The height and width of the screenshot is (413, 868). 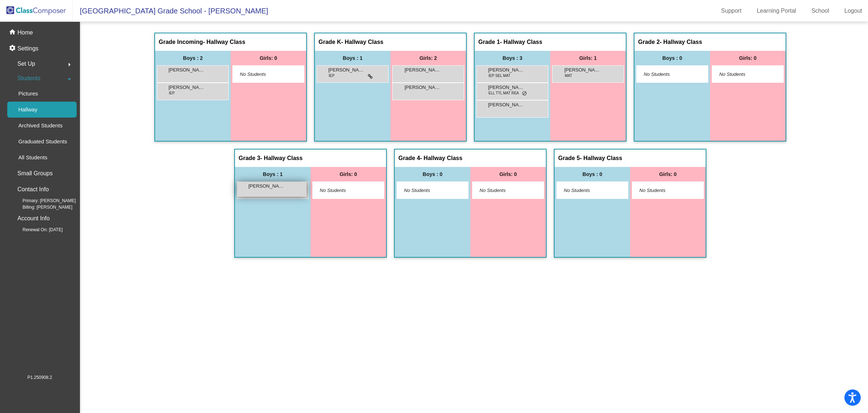 I want to click on mat-icon: arrow_right, so click(x=69, y=65).